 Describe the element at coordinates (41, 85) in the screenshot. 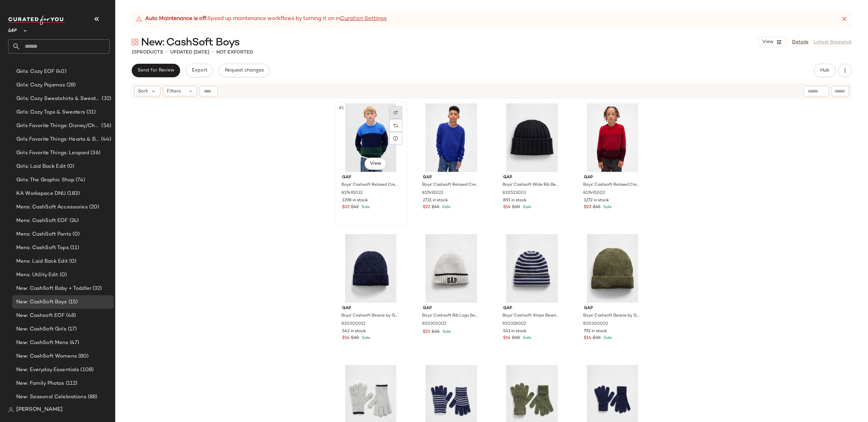

I see `span: Girls: Cozy Pajamas` at that location.